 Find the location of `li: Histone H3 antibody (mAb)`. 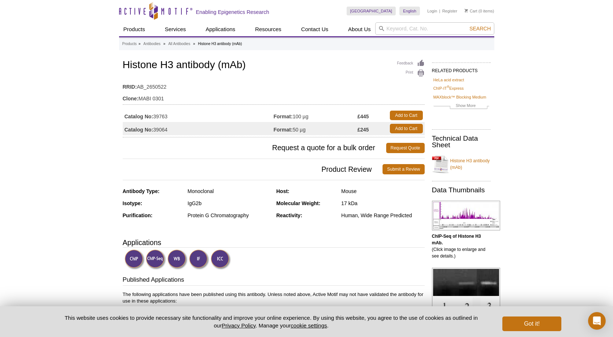

li: Histone H3 antibody (mAb) is located at coordinates (220, 44).